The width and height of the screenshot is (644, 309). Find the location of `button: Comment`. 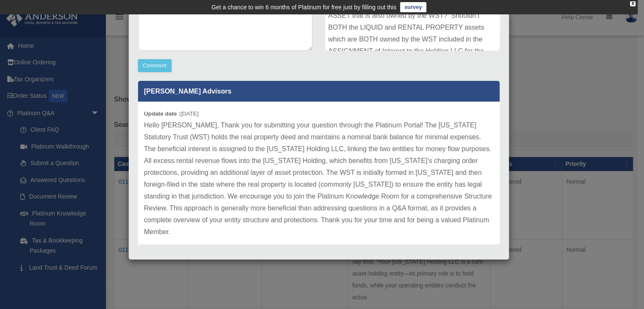

button: Comment is located at coordinates (154, 66).